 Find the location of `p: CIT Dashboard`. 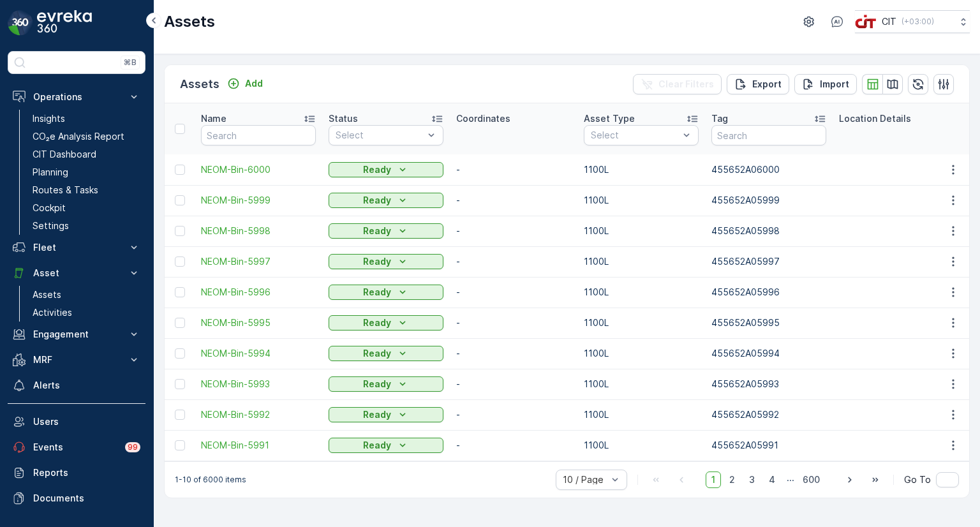

p: CIT Dashboard is located at coordinates (64, 154).